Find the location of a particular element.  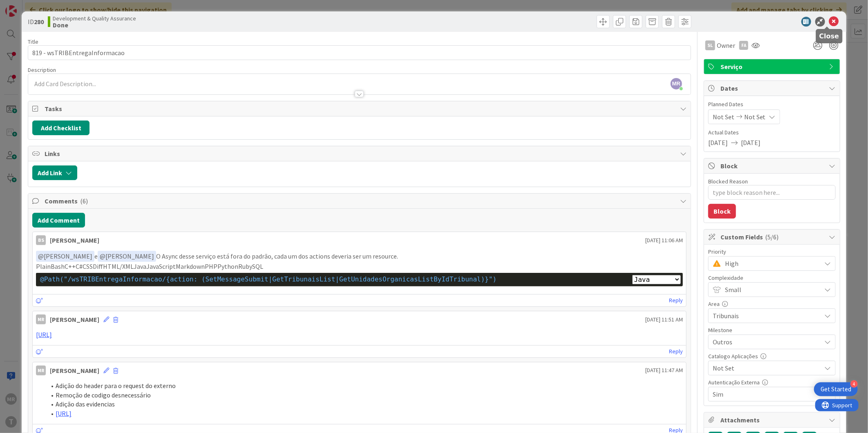

span: Owner is located at coordinates (726, 46).